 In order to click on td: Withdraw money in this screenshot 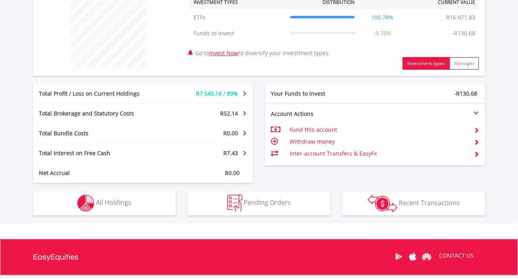, I will do `click(378, 141)`.